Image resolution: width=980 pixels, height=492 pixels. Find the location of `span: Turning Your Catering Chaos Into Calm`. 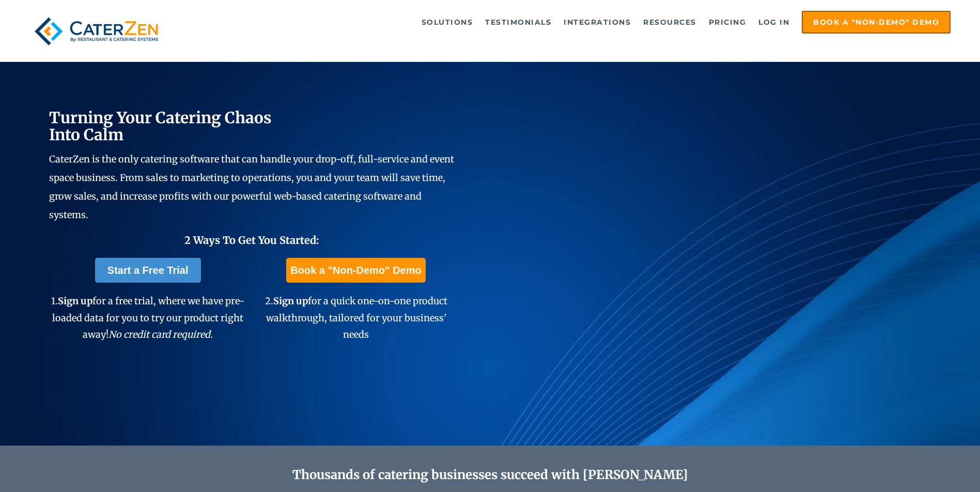

span: Turning Your Catering Chaos Into Calm is located at coordinates (161, 126).